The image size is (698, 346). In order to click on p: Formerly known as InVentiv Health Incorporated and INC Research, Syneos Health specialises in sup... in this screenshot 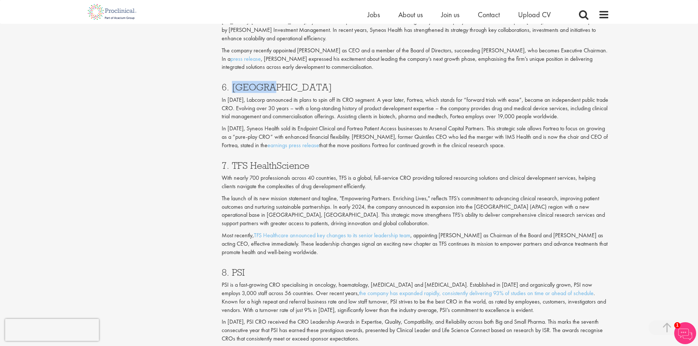, I will do `click(415, 26)`.